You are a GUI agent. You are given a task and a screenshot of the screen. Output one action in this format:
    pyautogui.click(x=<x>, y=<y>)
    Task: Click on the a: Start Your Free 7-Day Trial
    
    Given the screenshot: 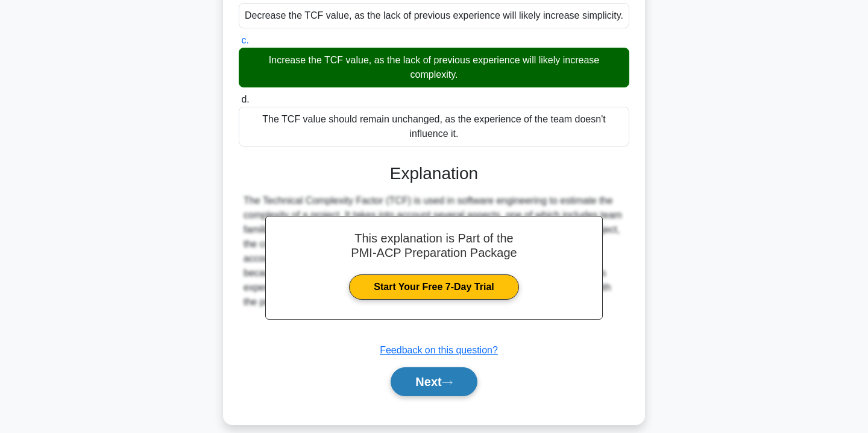 What is the action you would take?
    pyautogui.click(x=433, y=287)
    